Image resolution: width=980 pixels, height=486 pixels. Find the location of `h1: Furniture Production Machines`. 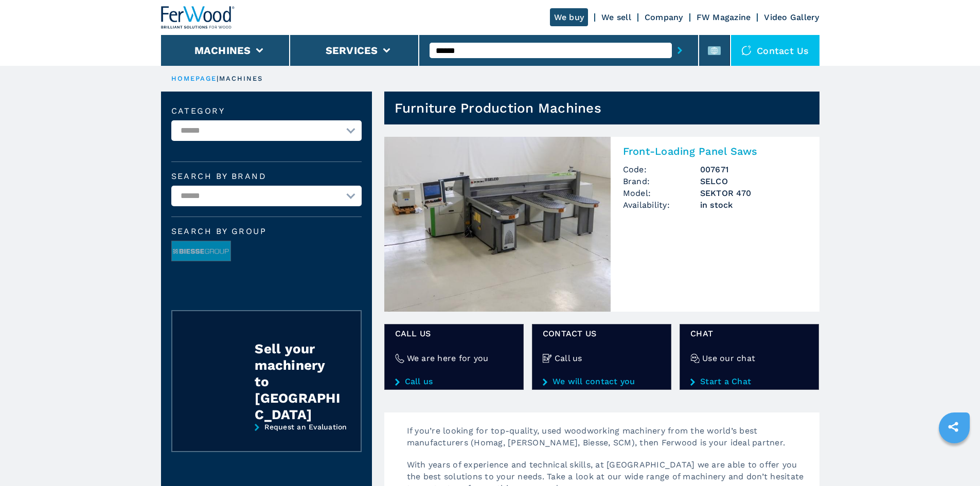

h1: Furniture Production Machines is located at coordinates (498, 108).